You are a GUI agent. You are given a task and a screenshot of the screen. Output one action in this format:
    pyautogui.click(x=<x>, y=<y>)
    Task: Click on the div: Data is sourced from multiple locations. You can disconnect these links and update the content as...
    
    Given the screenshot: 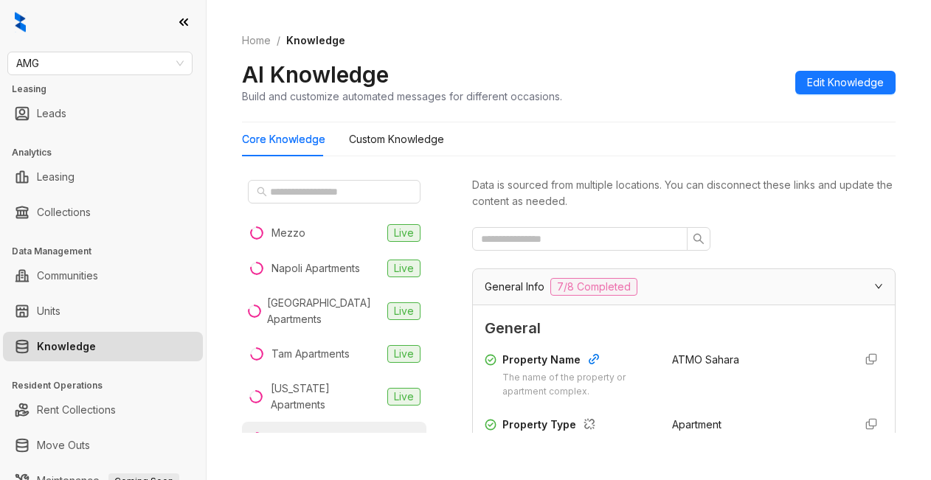 What is the action you would take?
    pyautogui.click(x=684, y=193)
    